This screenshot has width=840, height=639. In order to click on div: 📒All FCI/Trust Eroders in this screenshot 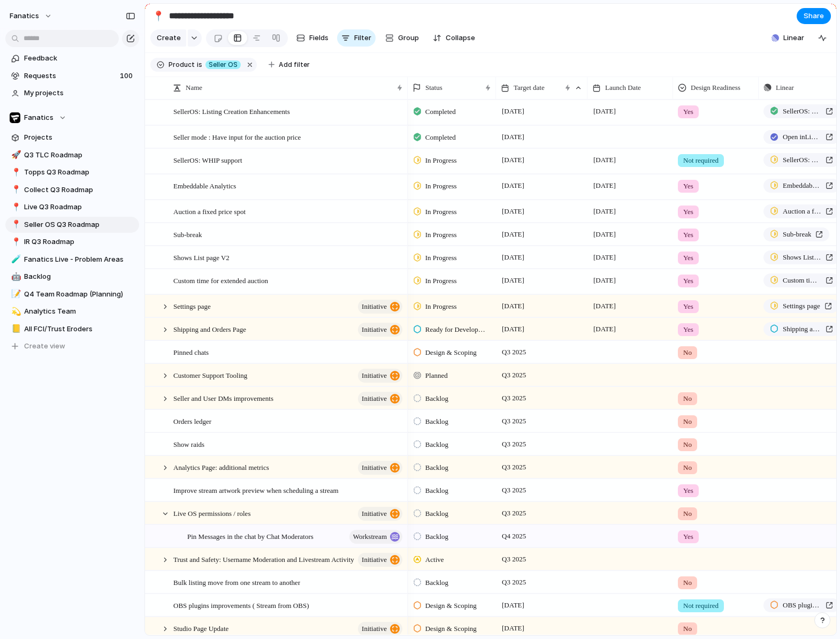, I will do `click(72, 329)`.